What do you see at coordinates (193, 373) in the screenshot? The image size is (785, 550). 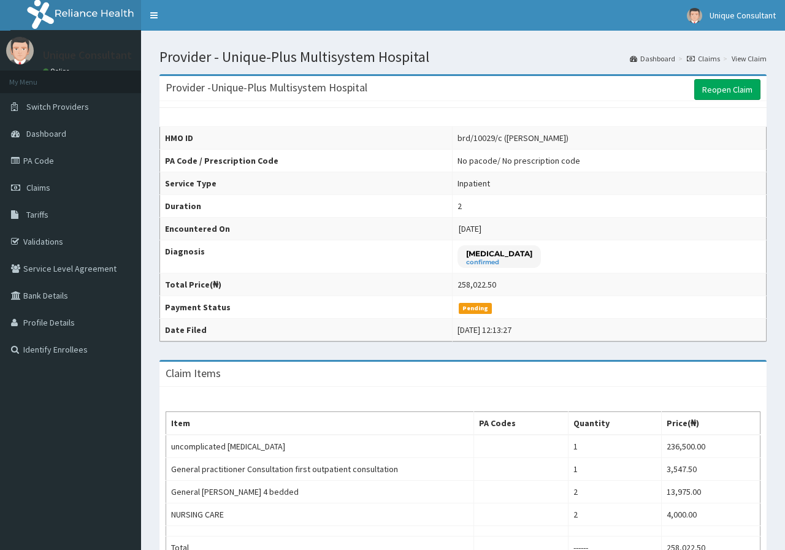 I see `h3: Claim Items` at bounding box center [193, 373].